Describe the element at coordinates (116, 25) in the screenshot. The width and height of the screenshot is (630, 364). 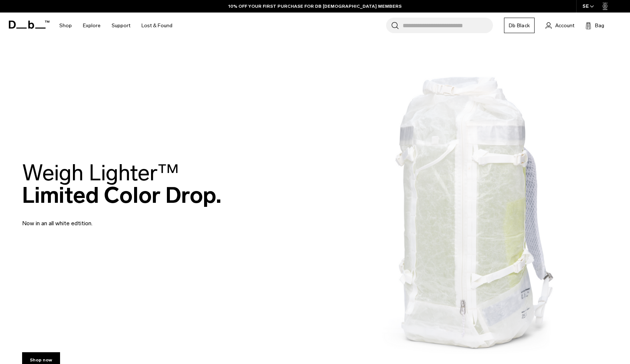
I see `nav: Main Navigation` at that location.